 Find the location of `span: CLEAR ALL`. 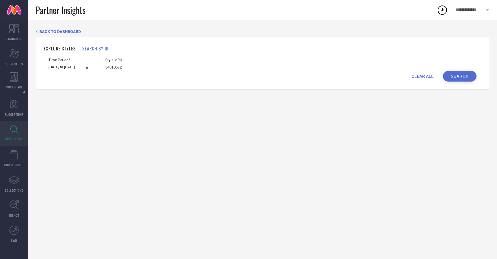

span: CLEAR ALL is located at coordinates (423, 76).